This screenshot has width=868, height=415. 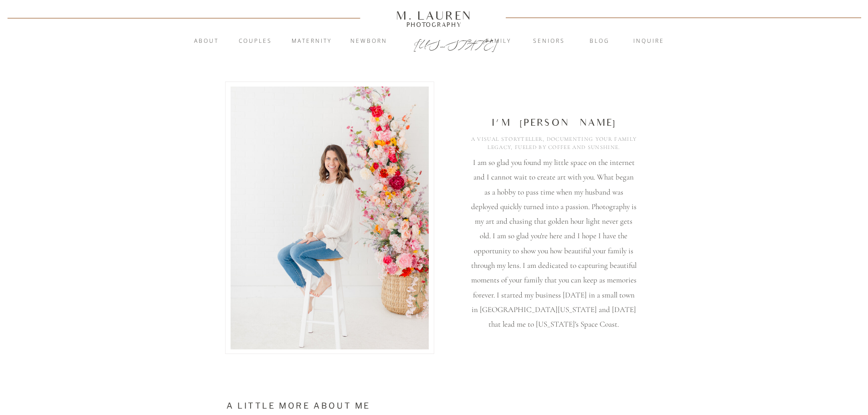 I want to click on div: Photography, so click(x=434, y=25).